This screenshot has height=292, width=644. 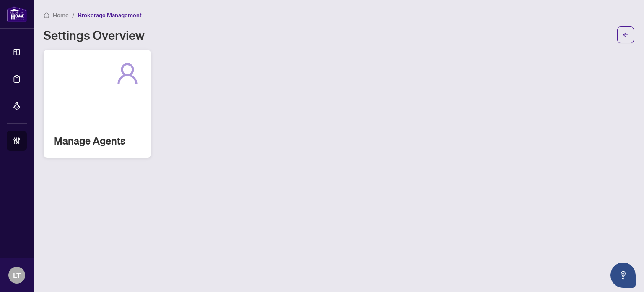 I want to click on button: Open asap, so click(x=623, y=275).